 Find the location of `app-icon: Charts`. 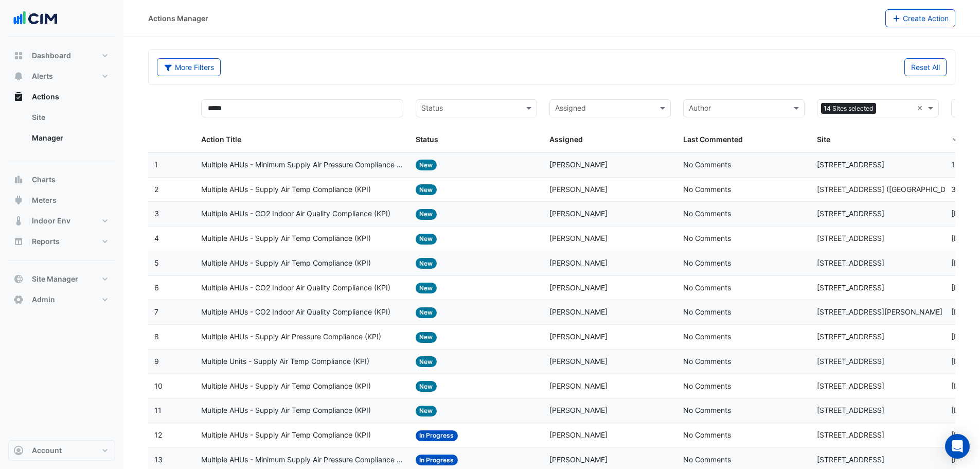

app-icon: Charts is located at coordinates (19, 180).